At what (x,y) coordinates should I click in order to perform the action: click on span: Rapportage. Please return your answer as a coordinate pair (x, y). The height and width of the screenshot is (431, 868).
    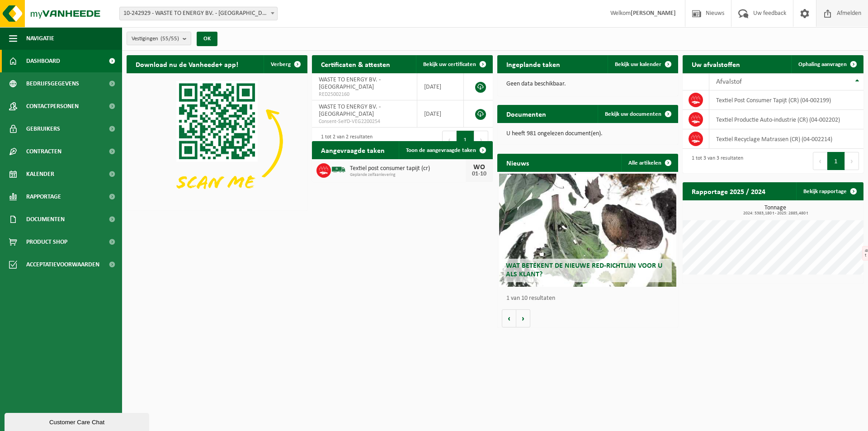
    Looking at the image, I should click on (43, 197).